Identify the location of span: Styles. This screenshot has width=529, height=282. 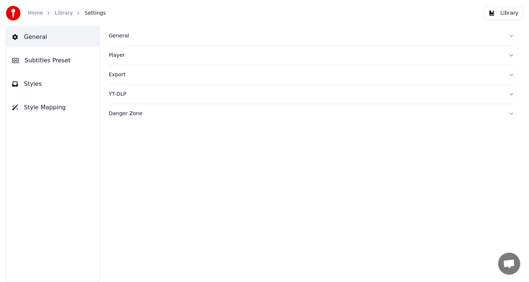
(33, 84).